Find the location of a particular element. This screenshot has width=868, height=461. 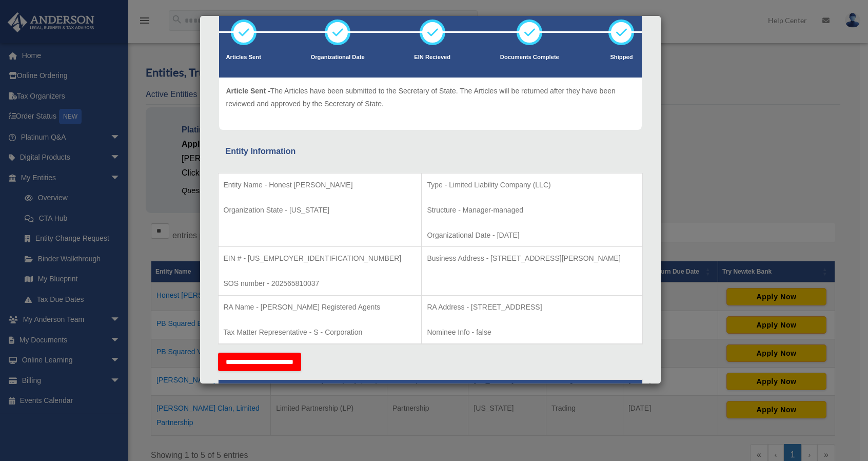

div: Entity Information is located at coordinates (430, 151).